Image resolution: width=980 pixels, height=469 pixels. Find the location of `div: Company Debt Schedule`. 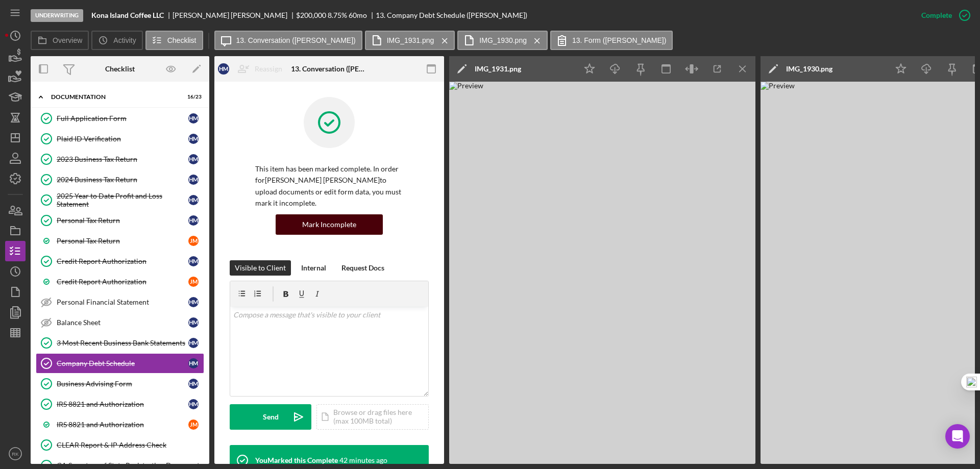

div: Company Debt Schedule is located at coordinates (123, 364).